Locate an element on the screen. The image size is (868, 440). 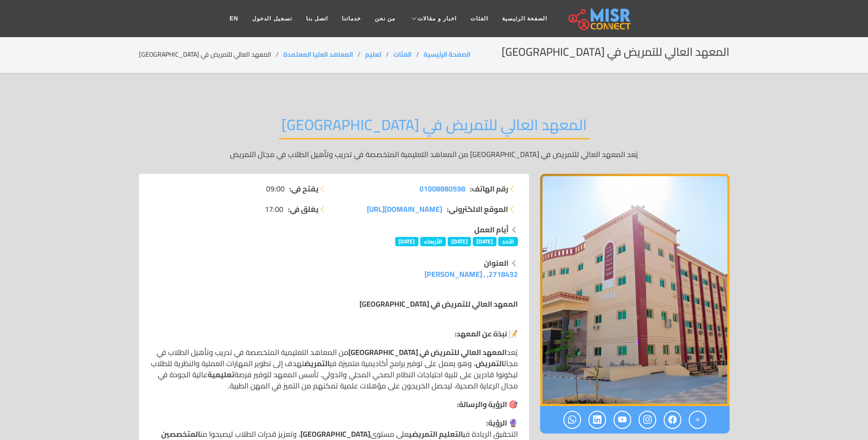
strong: يفتح في: is located at coordinates (304, 189).